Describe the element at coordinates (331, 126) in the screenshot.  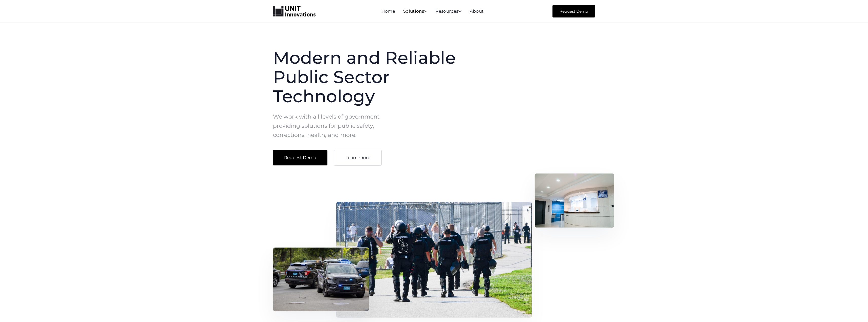
I see `p: We work with all levels of government providing solutions for public safety, corrections, health,...` at that location.